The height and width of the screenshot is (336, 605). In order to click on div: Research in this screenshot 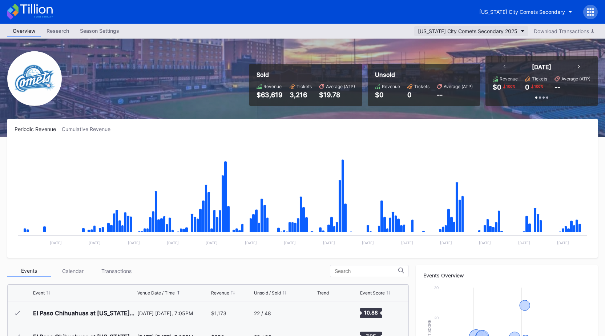, I will do `click(58, 31)`.